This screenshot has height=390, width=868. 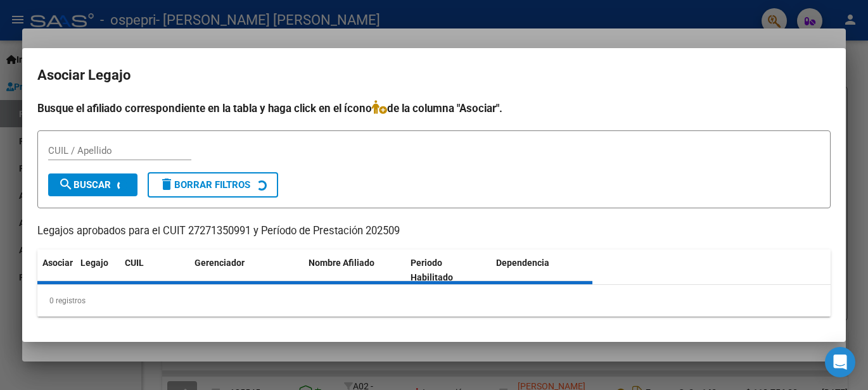 What do you see at coordinates (448, 270) in the screenshot?
I see `datatable-header-cell: Periodo Habilitado` at bounding box center [448, 270].